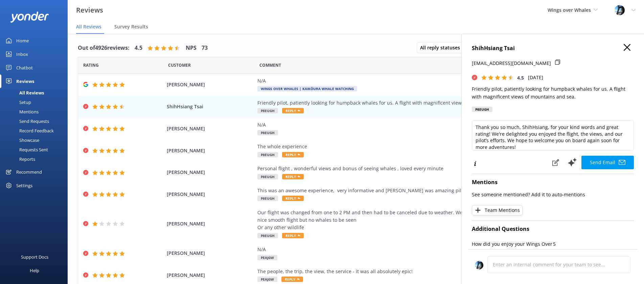 This screenshot has height=284, width=644. Describe the element at coordinates (553, 229) in the screenshot. I see `h4: Additional Questions` at that location.